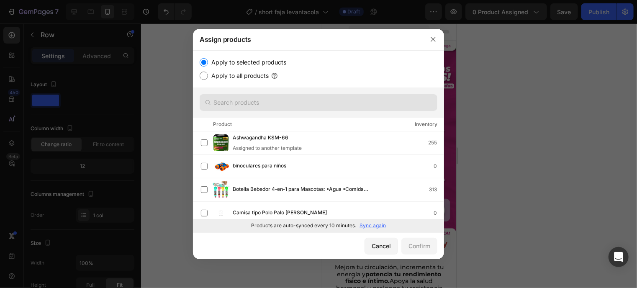  What do you see at coordinates (260, 166) in the screenshot?
I see `span: binoculares para niños` at bounding box center [260, 166].